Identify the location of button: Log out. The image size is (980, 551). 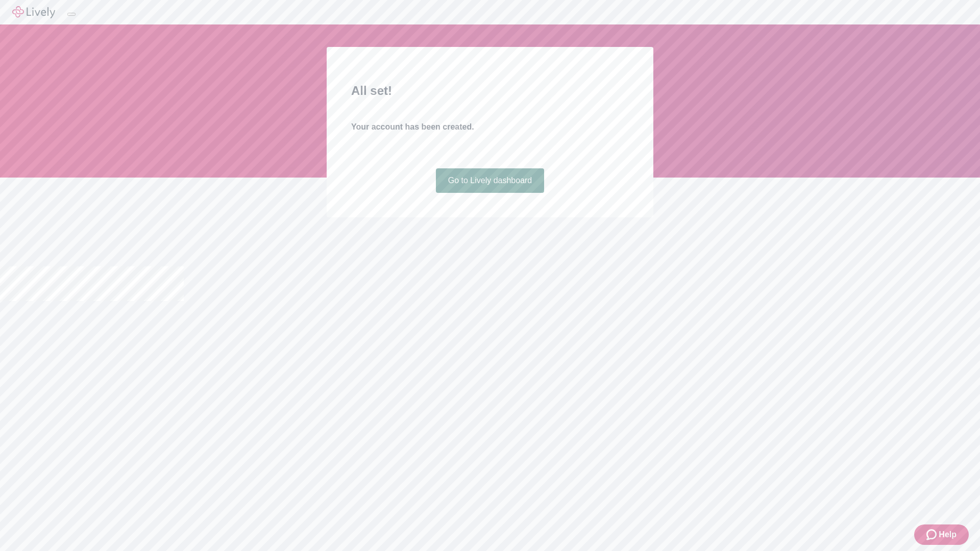
(72, 14).